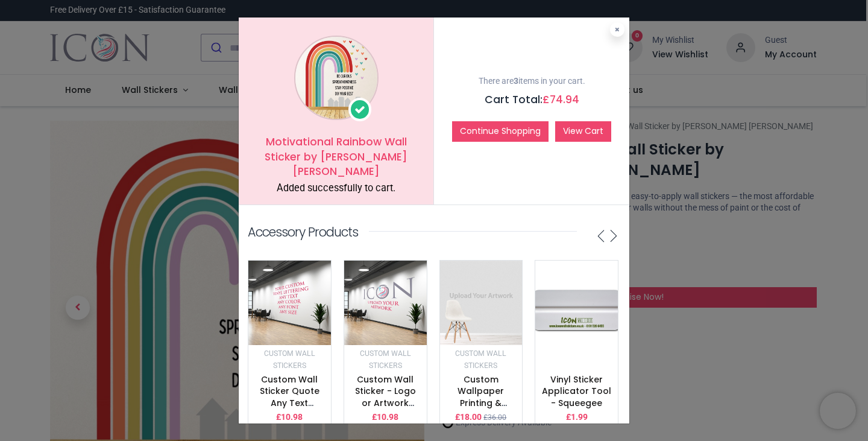 This screenshot has width=868, height=441. Describe the element at coordinates (564, 100) in the screenshot. I see `span: 74.94` at that location.